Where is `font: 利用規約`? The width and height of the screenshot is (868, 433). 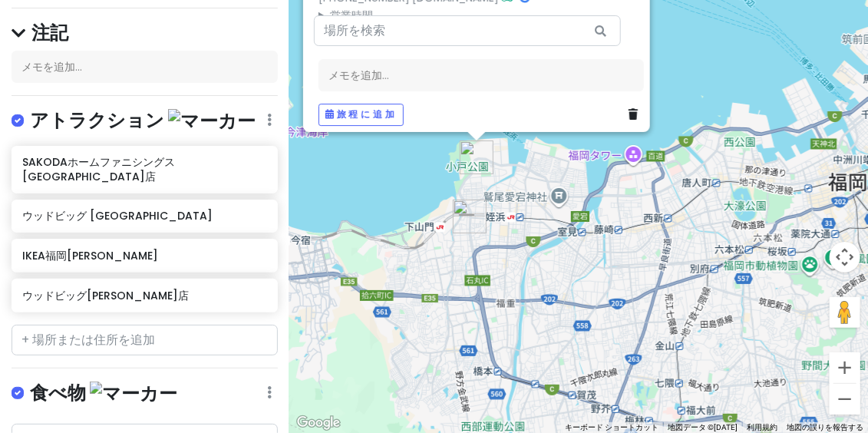 font: 利用規約 is located at coordinates (762, 426).